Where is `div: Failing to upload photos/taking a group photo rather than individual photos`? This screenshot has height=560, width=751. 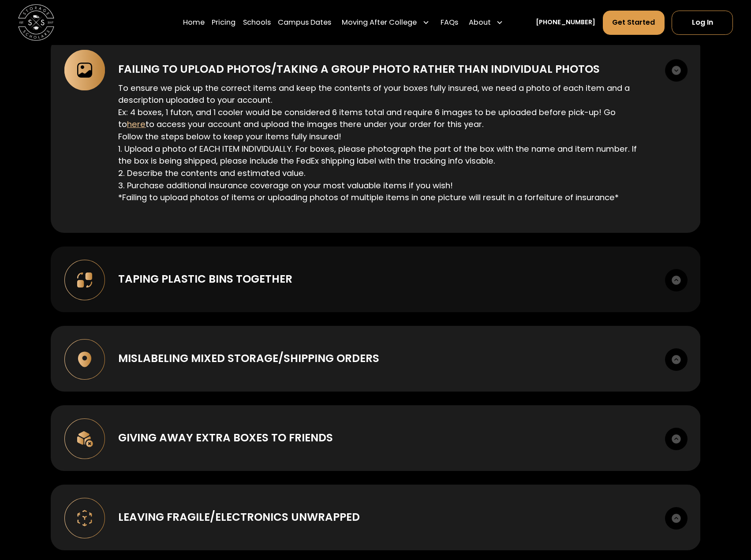 div: Failing to upload photos/taking a group photo rather than individual photos is located at coordinates (359, 69).